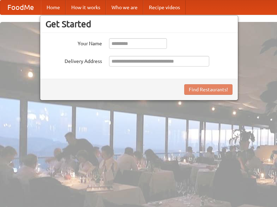 This screenshot has height=207, width=277. Describe the element at coordinates (53, 7) in the screenshot. I see `a: Home` at that location.